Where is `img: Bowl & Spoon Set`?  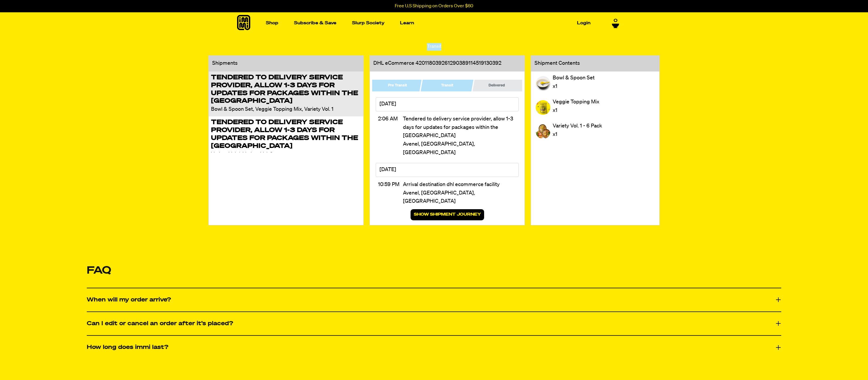
img: Bowl & Spoon Set is located at coordinates (543, 84).